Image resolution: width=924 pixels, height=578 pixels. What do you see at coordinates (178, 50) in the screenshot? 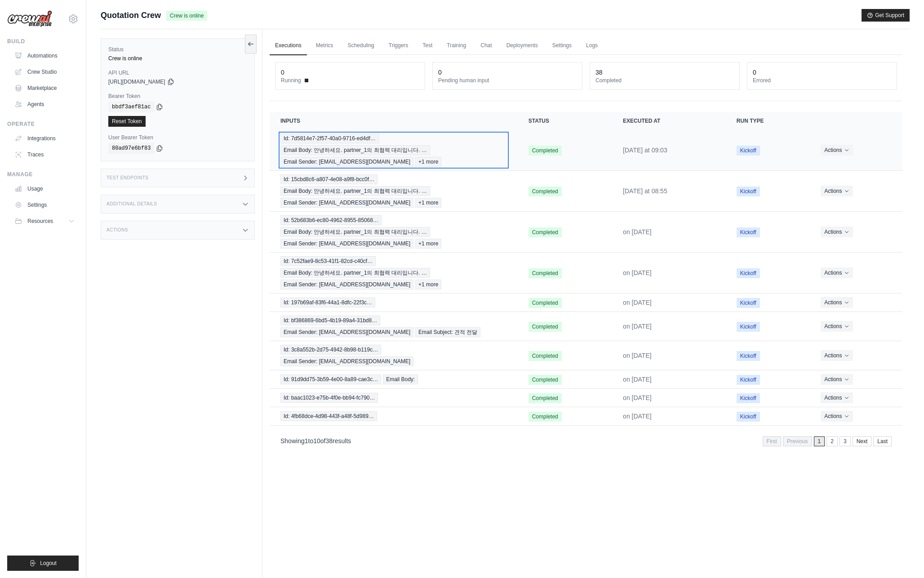
I see `label: Status` at bounding box center [178, 50].